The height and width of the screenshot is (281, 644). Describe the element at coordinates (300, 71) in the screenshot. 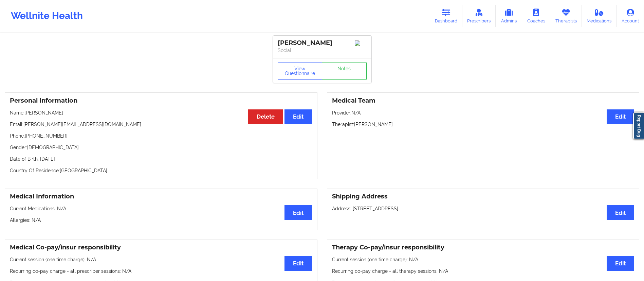

I see `button: View Questionnaire` at that location.